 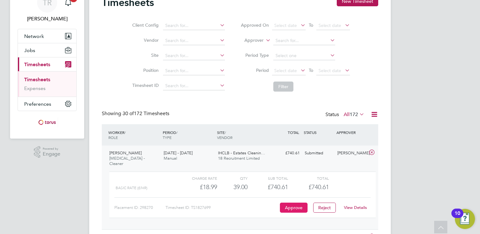 What do you see at coordinates (345, 115) in the screenshot?
I see `div: Status` at bounding box center [345, 115].